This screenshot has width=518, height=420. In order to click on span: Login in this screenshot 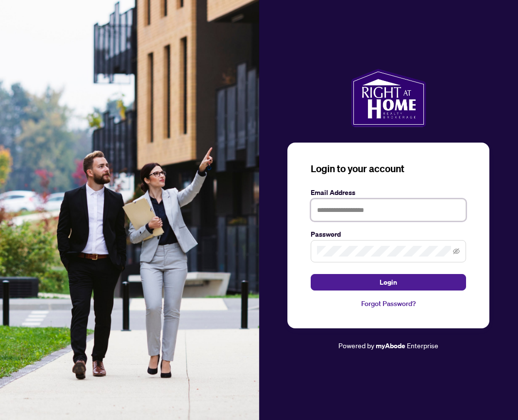, I will do `click(388, 282)`.